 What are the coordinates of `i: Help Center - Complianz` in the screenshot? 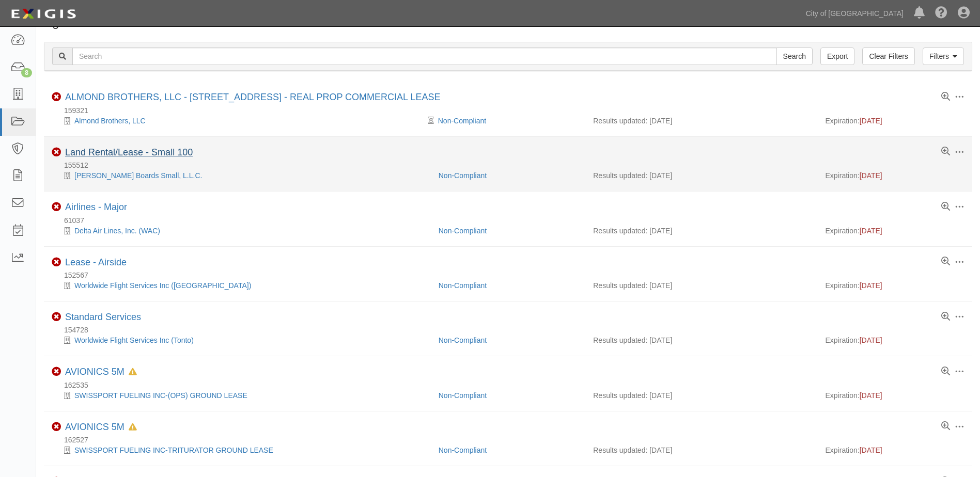 It's located at (941, 14).